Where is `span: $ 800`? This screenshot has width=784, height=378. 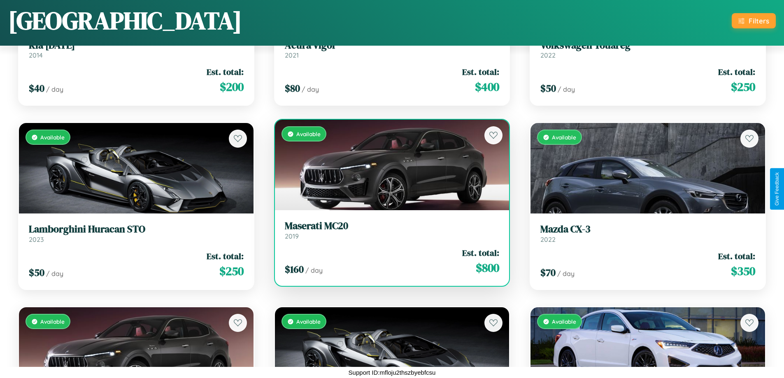
span: $ 800 is located at coordinates (487, 268).